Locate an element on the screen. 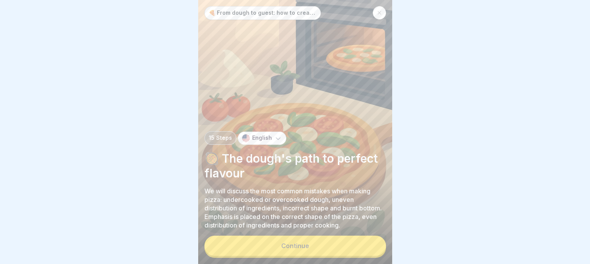 This screenshot has width=590, height=264. button: Continue is located at coordinates (295, 245).